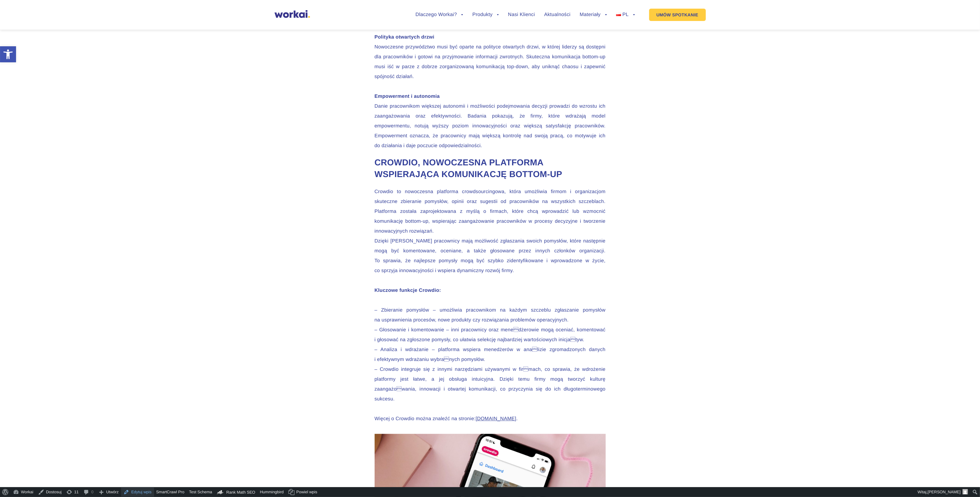 Image resolution: width=980 pixels, height=497 pixels. I want to click on a: Edytuj wpis, so click(137, 491).